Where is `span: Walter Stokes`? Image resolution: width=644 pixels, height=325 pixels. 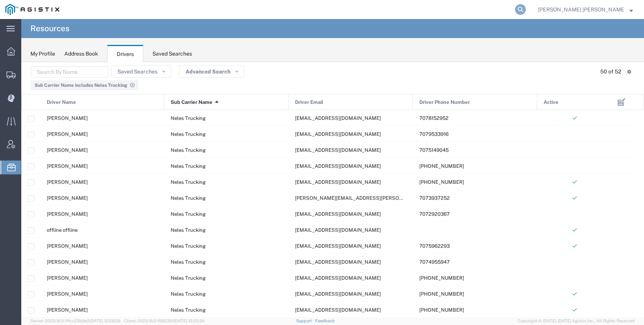 span: Walter Stokes is located at coordinates (67, 278).